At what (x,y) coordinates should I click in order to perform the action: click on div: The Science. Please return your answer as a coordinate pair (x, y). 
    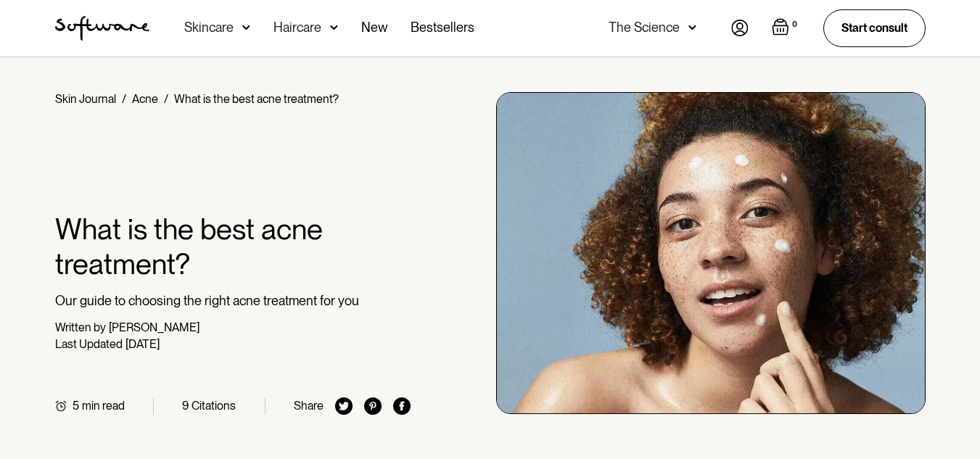
    Looking at the image, I should click on (644, 28).